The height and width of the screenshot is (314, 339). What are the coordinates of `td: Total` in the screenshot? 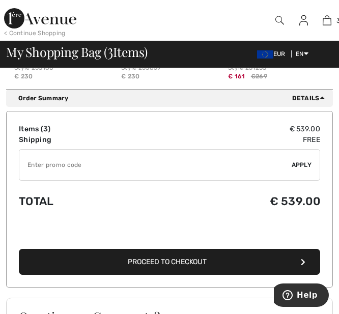 It's located at (80, 201).